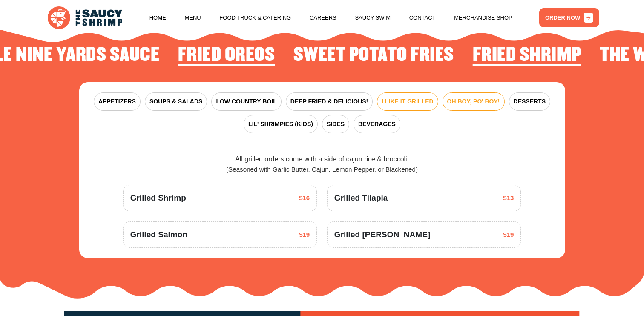  I want to click on a: Saucy Swim, so click(373, 18).